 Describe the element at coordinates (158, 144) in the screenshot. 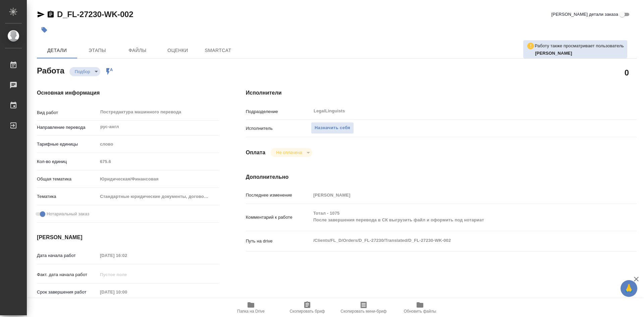

I see `div: слово` at that location.